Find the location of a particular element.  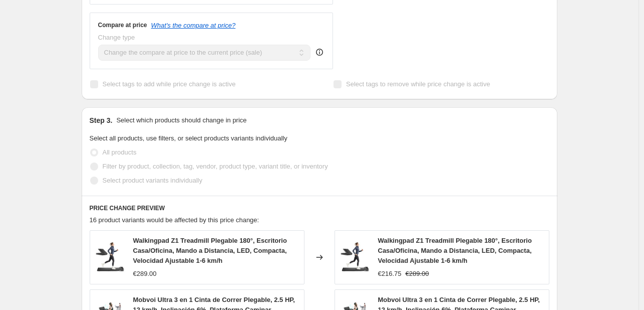

span: Select tags to remove while price change is active is located at coordinates (418, 84).